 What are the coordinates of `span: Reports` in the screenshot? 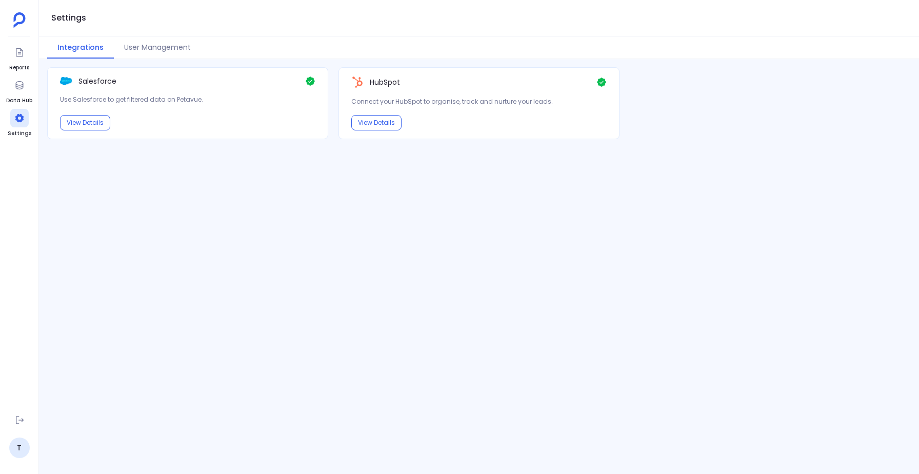 It's located at (19, 68).